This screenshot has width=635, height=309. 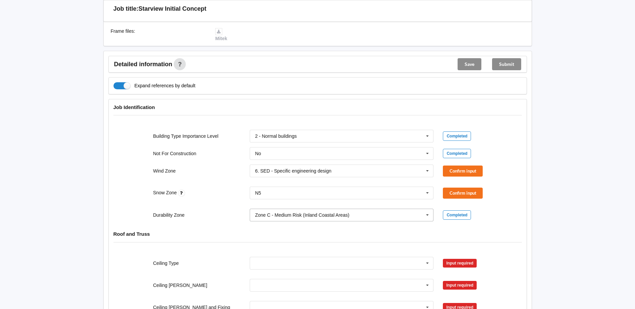 What do you see at coordinates (221, 35) in the screenshot?
I see `a: Mitek` at bounding box center [221, 35].